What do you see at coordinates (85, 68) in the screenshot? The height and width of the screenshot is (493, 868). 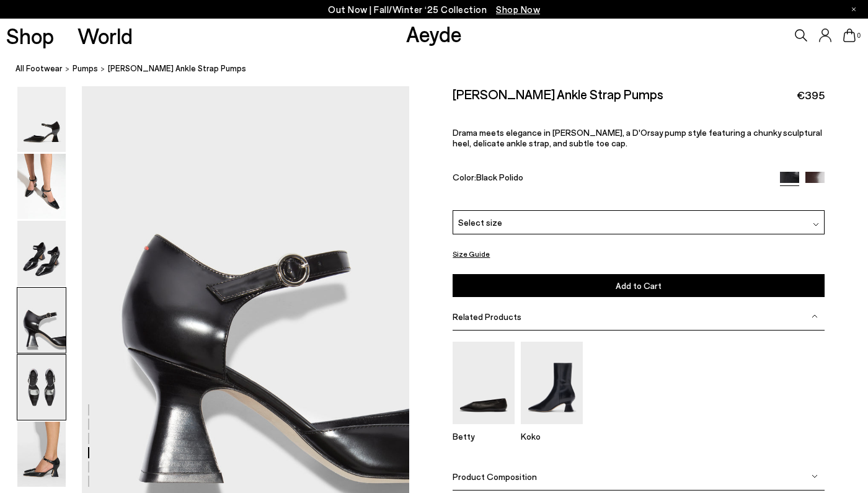 I see `span: pumps` at bounding box center [85, 68].